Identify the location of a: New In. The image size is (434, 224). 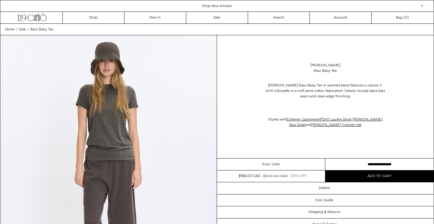
(155, 18).